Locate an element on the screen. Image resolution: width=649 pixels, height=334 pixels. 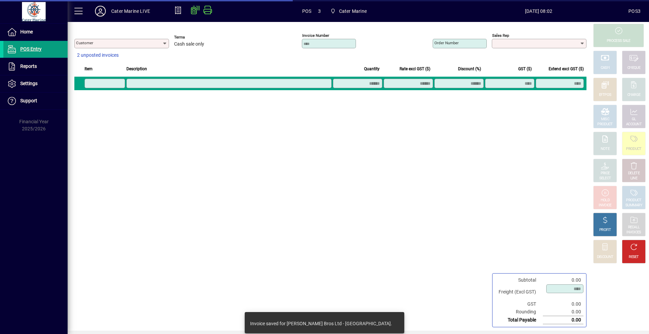
div: PROFIT is located at coordinates (605, 230).